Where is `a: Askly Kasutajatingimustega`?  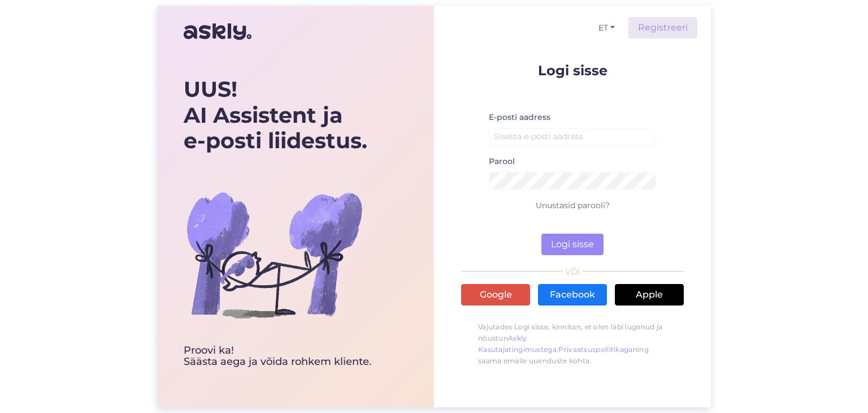 a: Askly Kasutajatingimustega is located at coordinates (517, 343).